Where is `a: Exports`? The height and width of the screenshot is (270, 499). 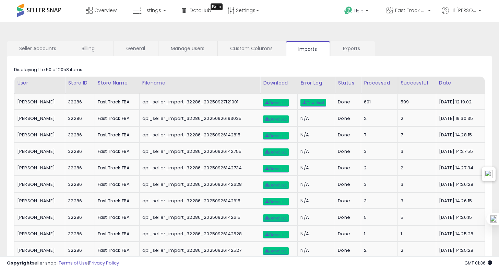
a: Exports is located at coordinates (353, 48).